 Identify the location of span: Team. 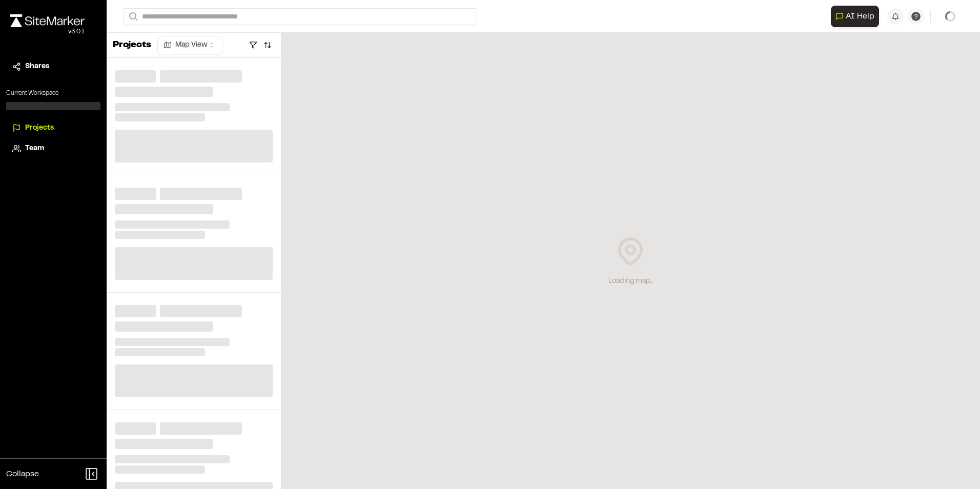
(34, 149).